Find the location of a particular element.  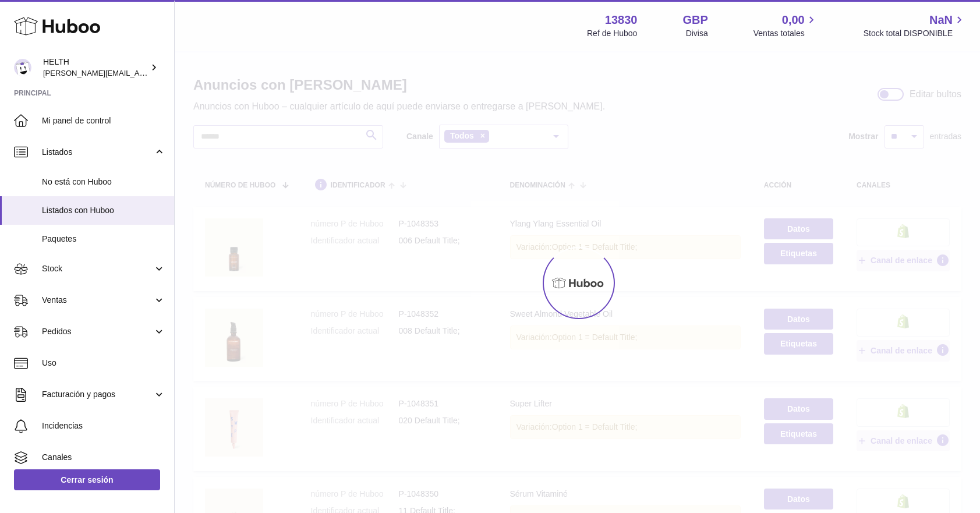

span: 0,00 is located at coordinates (793, 20).